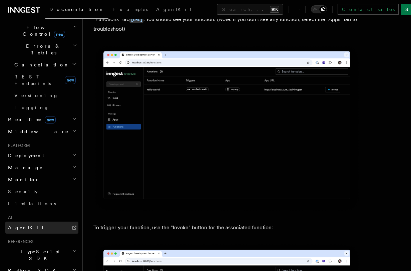  Describe the element at coordinates (36, 95) in the screenshot. I see `span: Versioning` at that location.